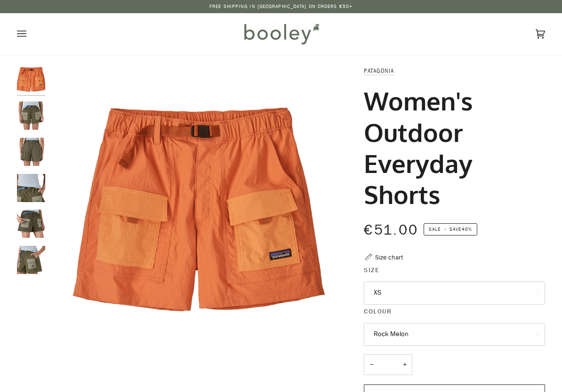  Describe the element at coordinates (388, 257) in the screenshot. I see `div: Size chart` at that location.